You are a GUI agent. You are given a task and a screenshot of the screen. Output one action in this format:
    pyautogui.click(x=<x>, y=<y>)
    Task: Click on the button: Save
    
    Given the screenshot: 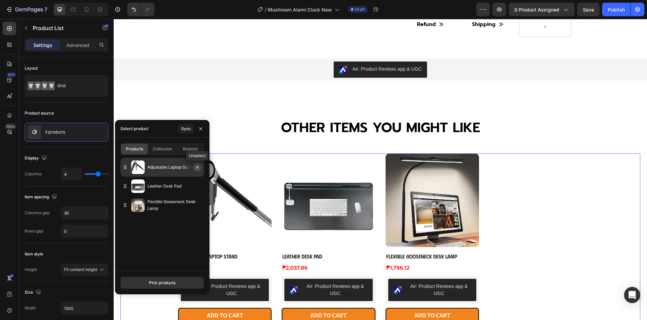 What is the action you would take?
    pyautogui.click(x=588, y=9)
    